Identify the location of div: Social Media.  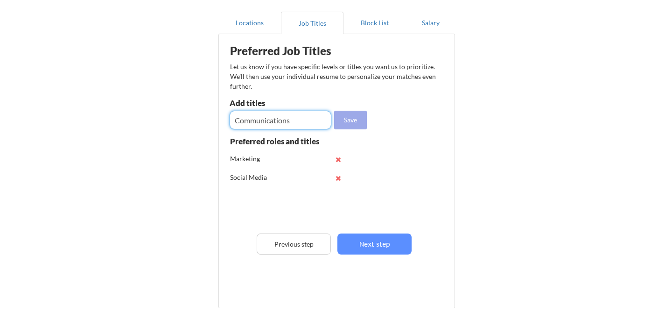
(260, 177).